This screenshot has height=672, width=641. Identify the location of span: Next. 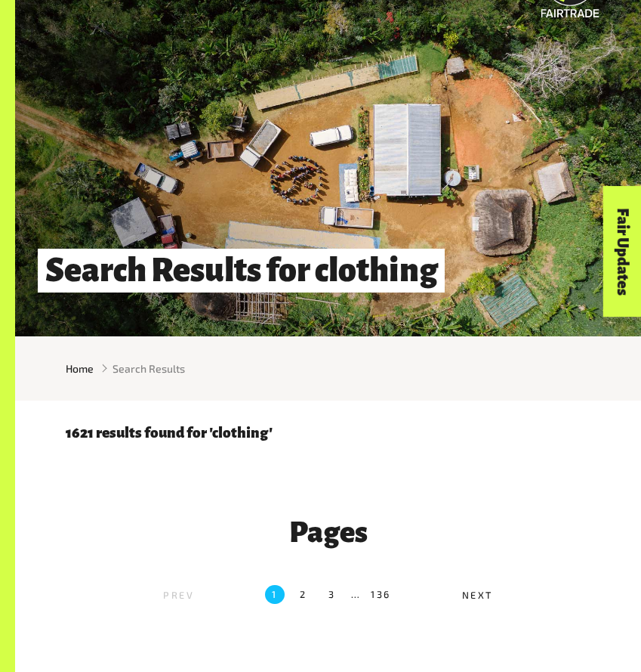
(477, 595).